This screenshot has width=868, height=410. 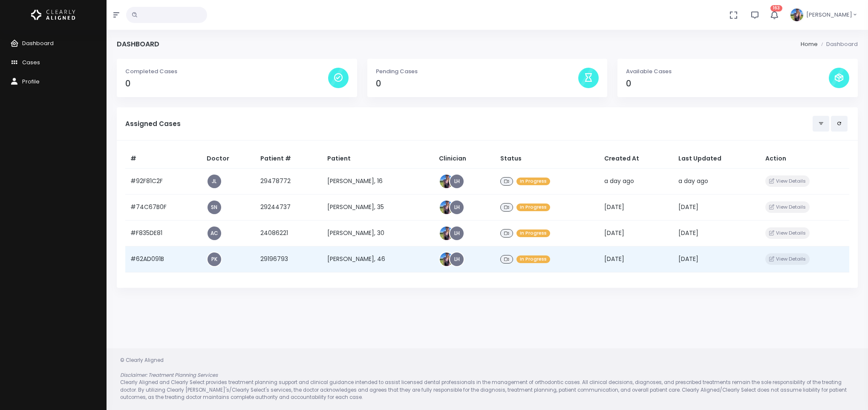 I want to click on span: Profile, so click(x=31, y=82).